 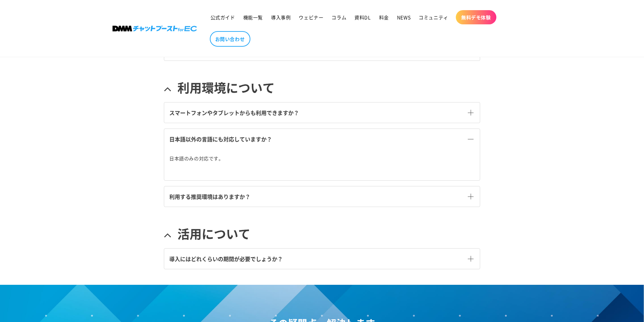 I want to click on a: 資料DL, so click(x=363, y=17).